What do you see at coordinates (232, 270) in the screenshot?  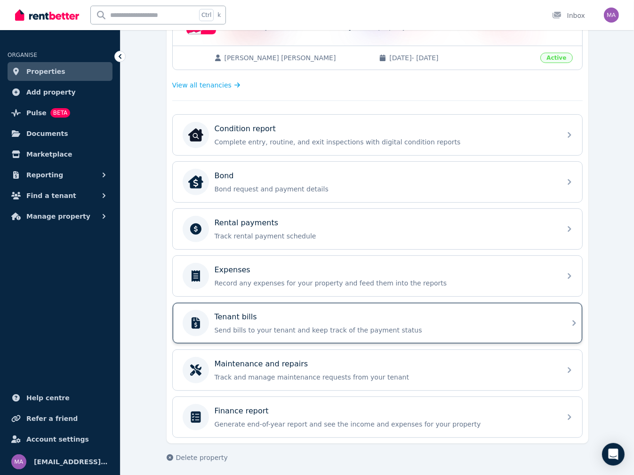 I see `p: Expenses` at bounding box center [232, 270].